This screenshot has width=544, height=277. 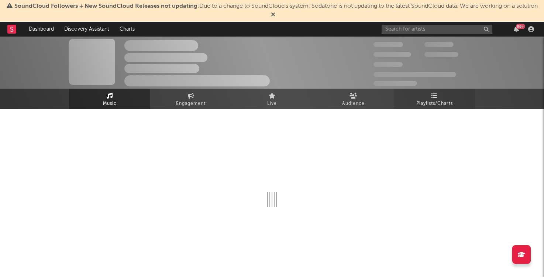 What do you see at coordinates (434, 98) in the screenshot?
I see `a: Playlists/Charts` at bounding box center [434, 98].